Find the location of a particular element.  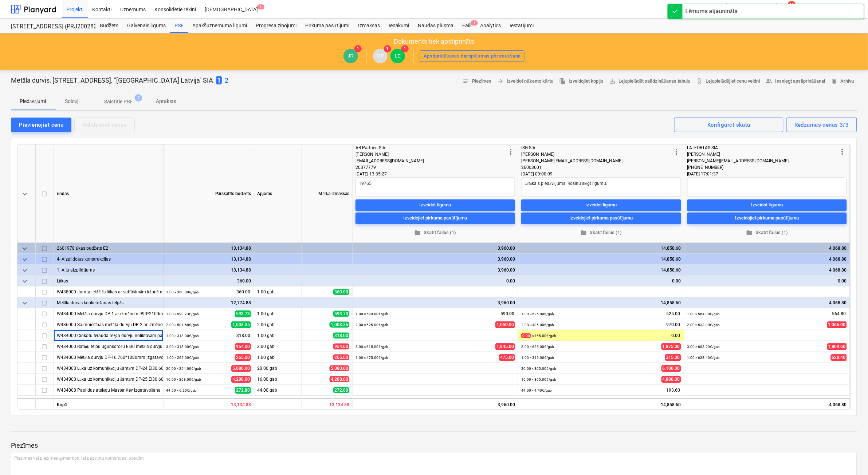

small: 3.00 × 318.00€ / gab is located at coordinates (182, 347).